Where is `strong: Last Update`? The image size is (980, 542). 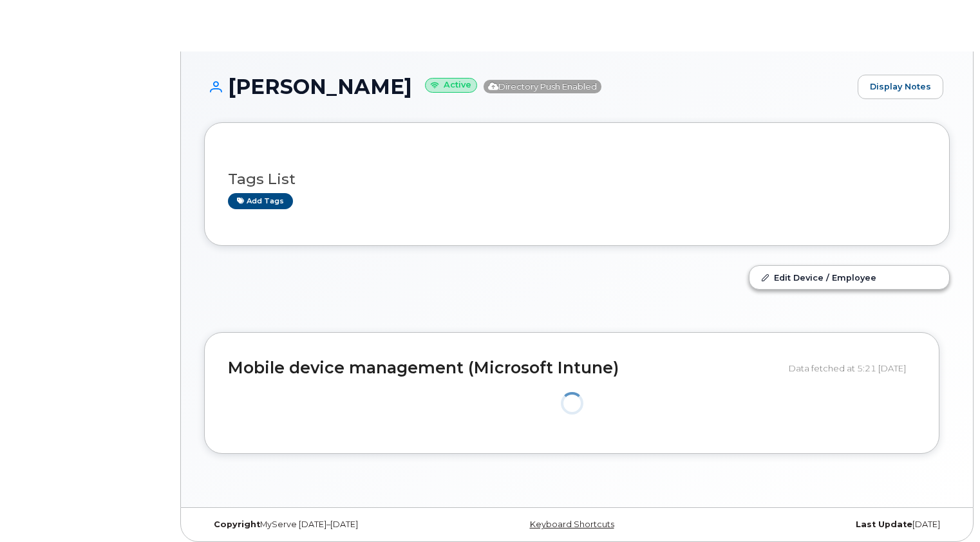
strong: Last Update is located at coordinates (884, 524).